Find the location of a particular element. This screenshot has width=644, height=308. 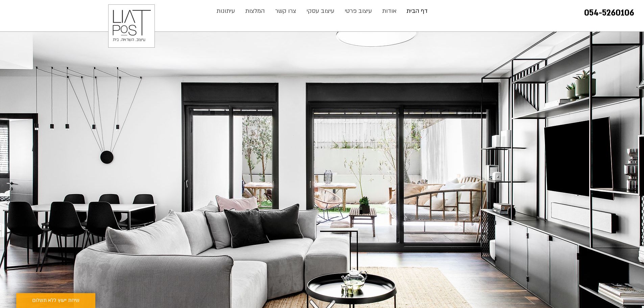

a: שיחת ייעוץ ללא תשלום is located at coordinates (56, 301).